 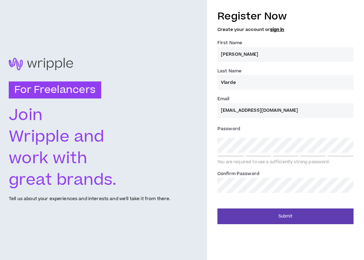 What do you see at coordinates (89, 199) in the screenshot?
I see `p: Tell us about your experiences and interests and we'll take it from there.` at bounding box center [89, 199].